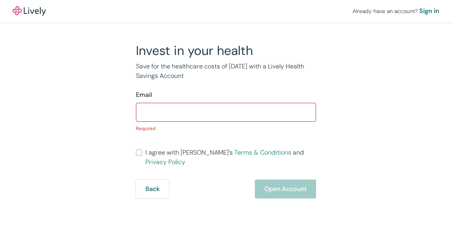 The width and height of the screenshot is (452, 242). I want to click on p: Required, so click(226, 128).